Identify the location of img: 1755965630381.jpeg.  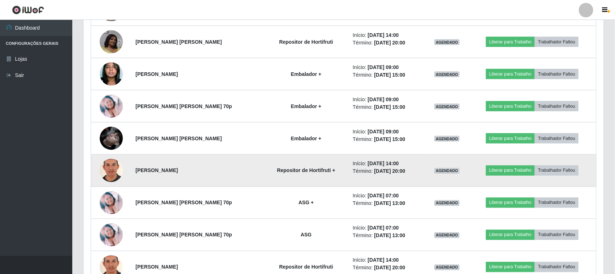
(111, 42).